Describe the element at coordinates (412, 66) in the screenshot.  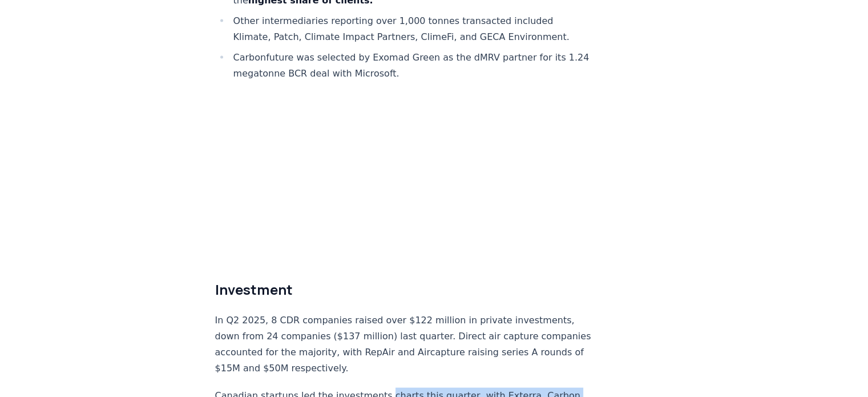
I see `li: Carbonfuture was selected by Exomad Green as the dMRV partner for its 1.24 megatonne BCR deal wit...` at that location.